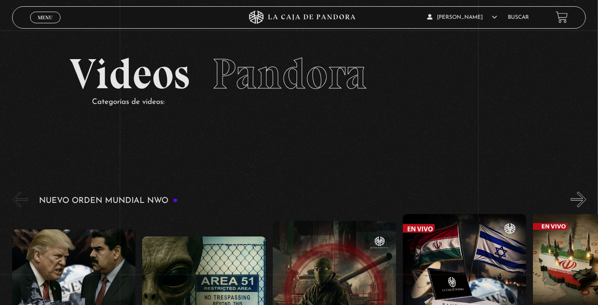 This screenshot has width=598, height=305. Describe the element at coordinates (45, 17) in the screenshot. I see `span: Menu` at that location.